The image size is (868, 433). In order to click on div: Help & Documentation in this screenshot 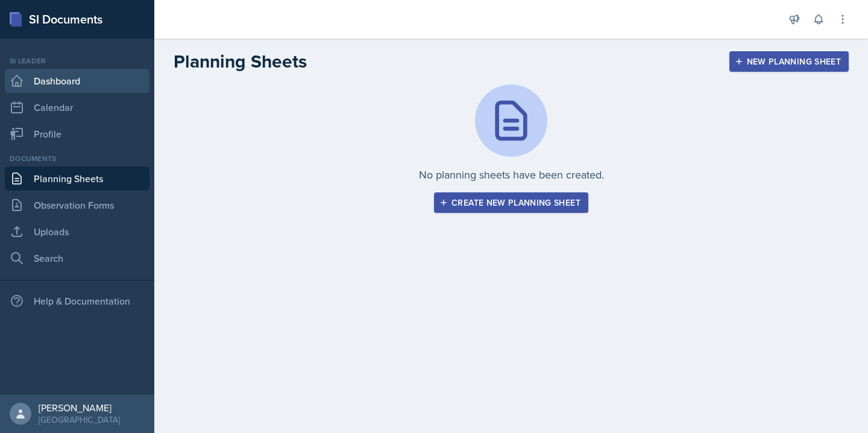, I will do `click(77, 301)`.